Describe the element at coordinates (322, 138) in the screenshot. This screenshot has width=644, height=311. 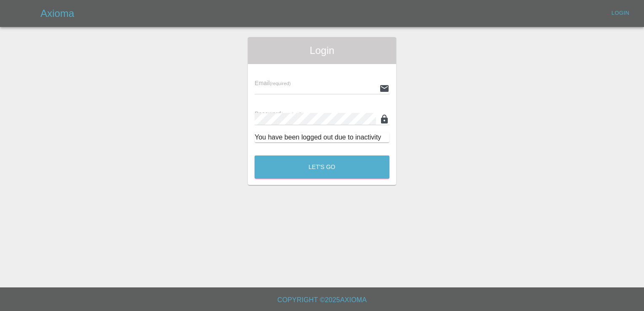
I see `div: You have been logged out due to inactivity` at that location.